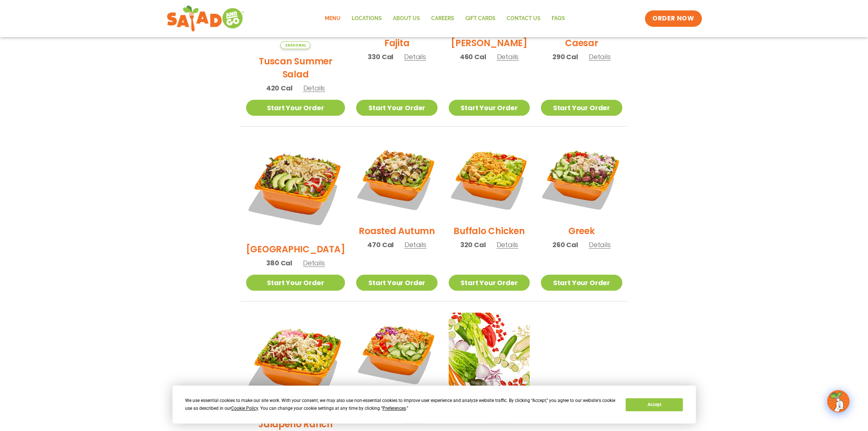  Describe the element at coordinates (490, 353) in the screenshot. I see `img: Product photo for Build Your Own` at that location.